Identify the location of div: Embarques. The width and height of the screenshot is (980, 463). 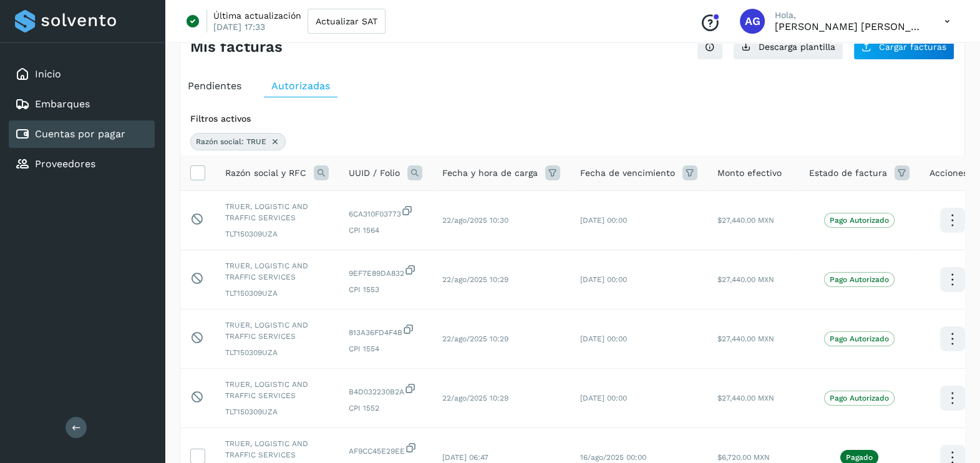
(82, 104).